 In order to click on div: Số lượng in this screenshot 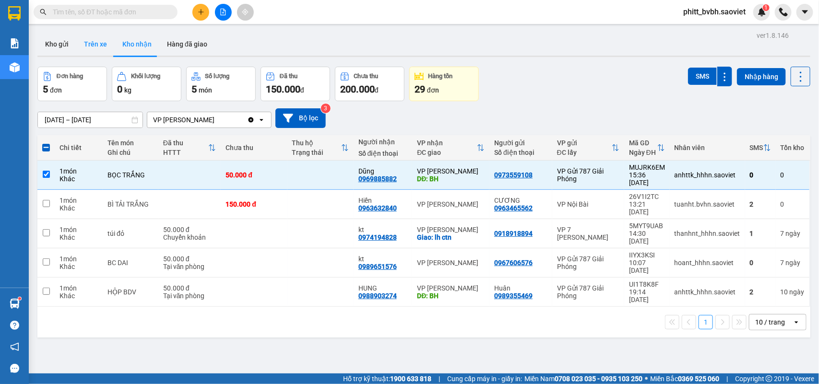, I will do `click(217, 76)`.